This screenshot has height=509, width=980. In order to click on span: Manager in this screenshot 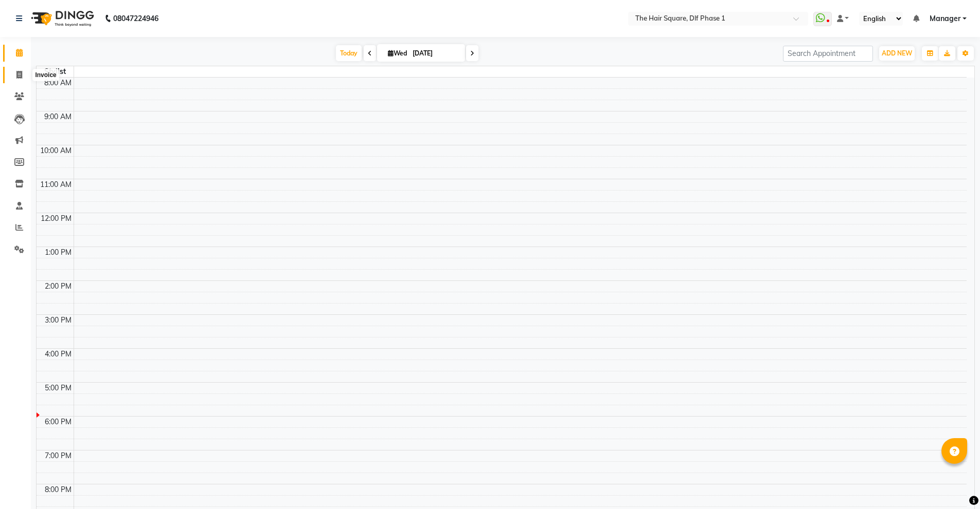, I will do `click(945, 19)`.